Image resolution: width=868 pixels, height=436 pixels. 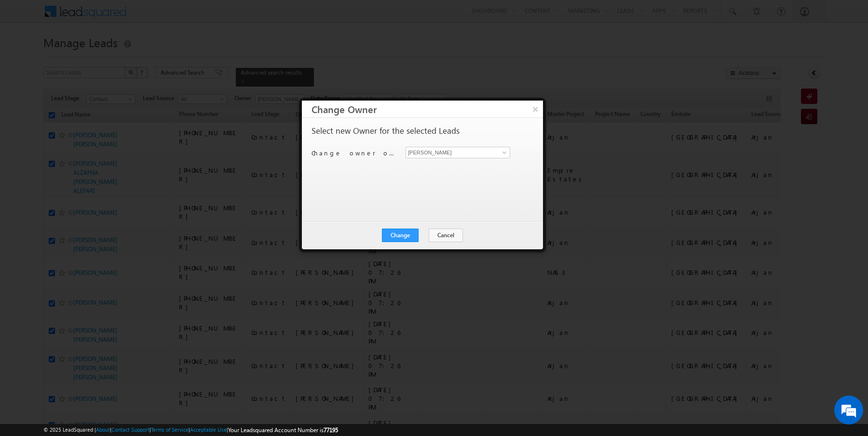 I want to click on p: Change owner of 30 leads to, so click(x=355, y=153).